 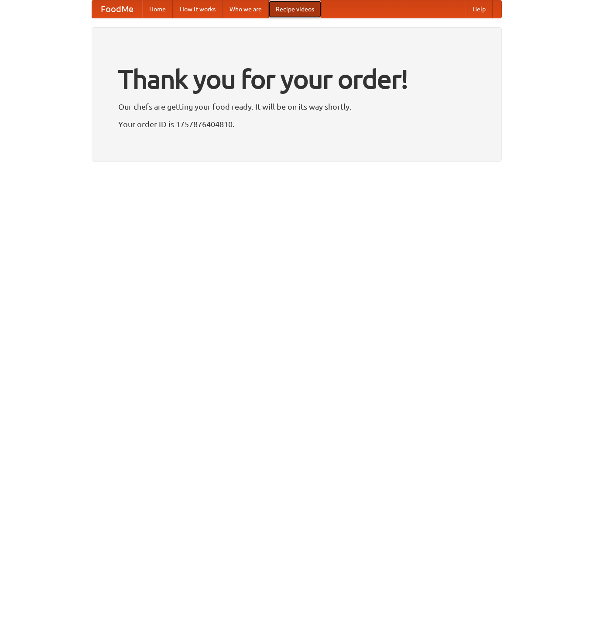 What do you see at coordinates (295, 9) in the screenshot?
I see `a: Recipe videos` at bounding box center [295, 9].